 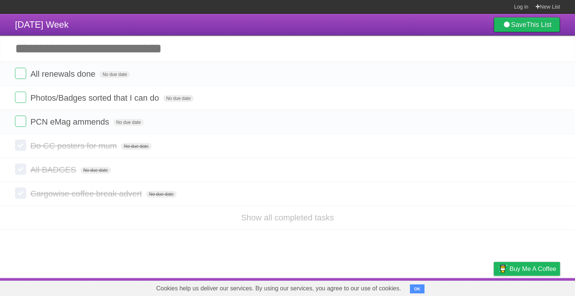 I want to click on a: About, so click(x=402, y=287).